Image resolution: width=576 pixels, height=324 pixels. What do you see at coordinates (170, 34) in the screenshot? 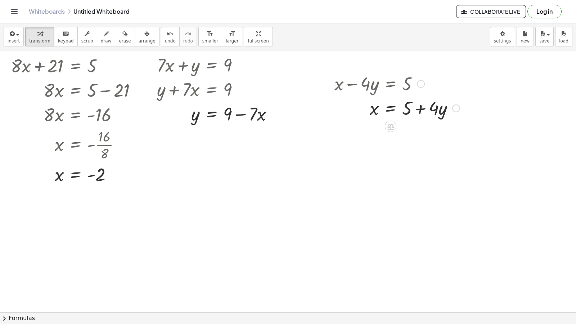
I see `i: undo` at bounding box center [170, 34].